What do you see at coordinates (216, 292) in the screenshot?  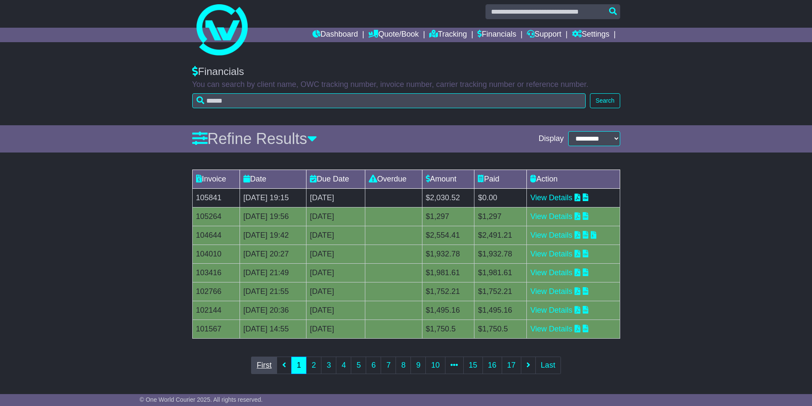 I see `td: 102766` at bounding box center [216, 292].